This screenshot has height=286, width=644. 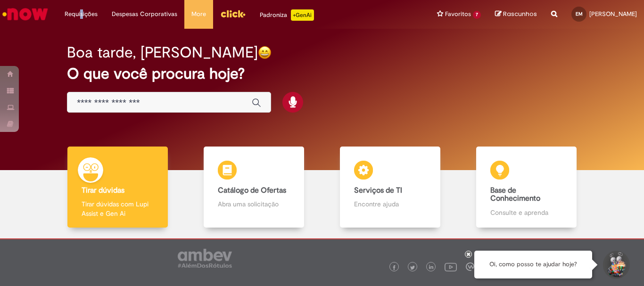 What do you see at coordinates (616, 265) in the screenshot?
I see `button: Iniciar Conversa de Suporte` at bounding box center [616, 265].